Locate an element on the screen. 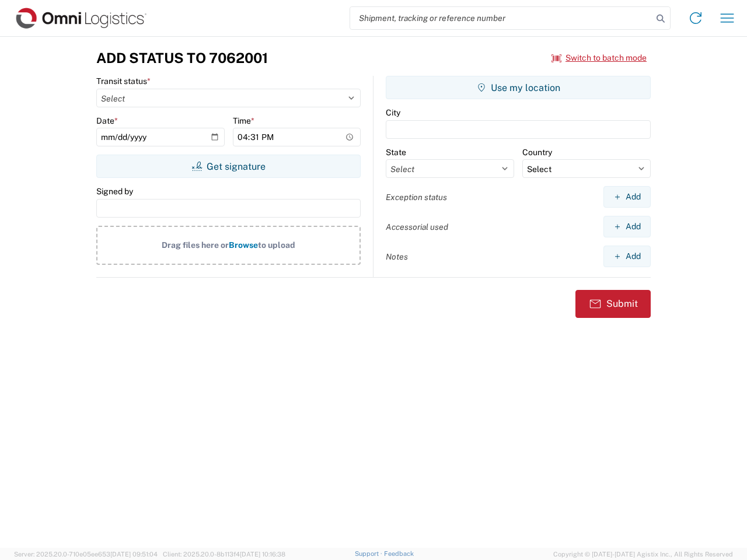  label: Exception status is located at coordinates (416, 197).